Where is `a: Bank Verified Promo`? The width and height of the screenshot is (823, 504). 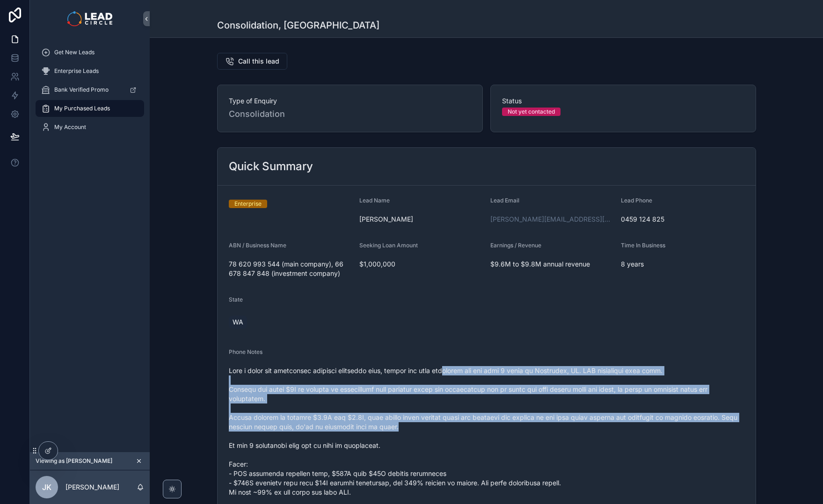
a: Bank Verified Promo is located at coordinates (90, 90).